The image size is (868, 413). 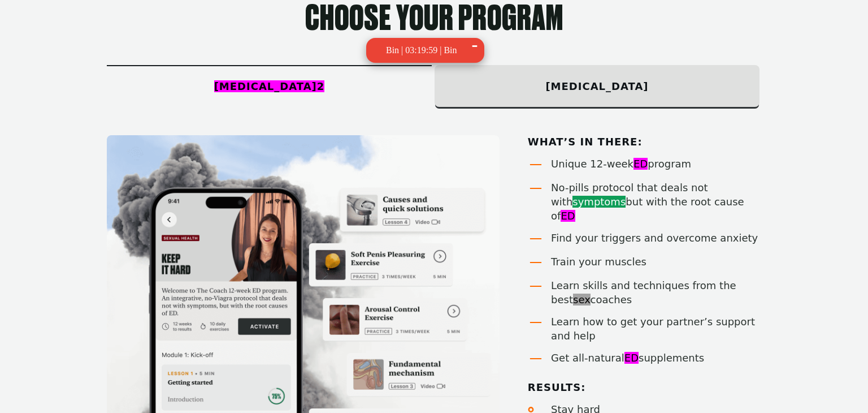 What do you see at coordinates (421, 50) in the screenshot?
I see `div: Bin | 03:19:59 | Bin` at bounding box center [421, 50].